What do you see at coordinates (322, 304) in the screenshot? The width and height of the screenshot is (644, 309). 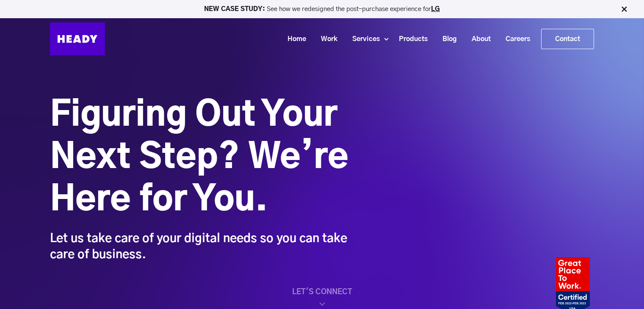 I see `img: home_scroll` at bounding box center [322, 304].